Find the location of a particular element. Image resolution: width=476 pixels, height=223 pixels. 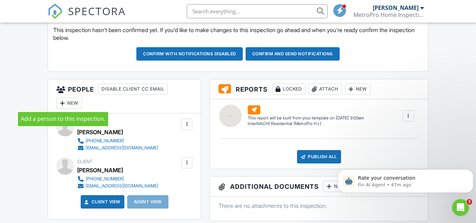

img: The Best Home Inspection Software - Spectora is located at coordinates (55, 11).